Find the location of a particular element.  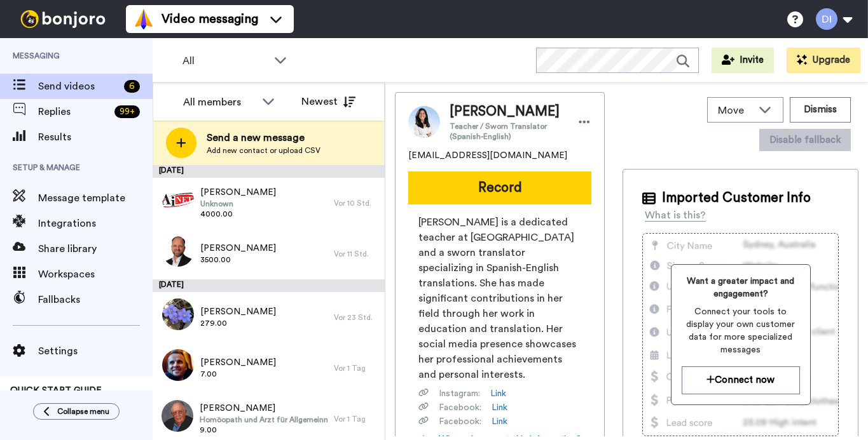

button: Upgrade is located at coordinates (823, 61).